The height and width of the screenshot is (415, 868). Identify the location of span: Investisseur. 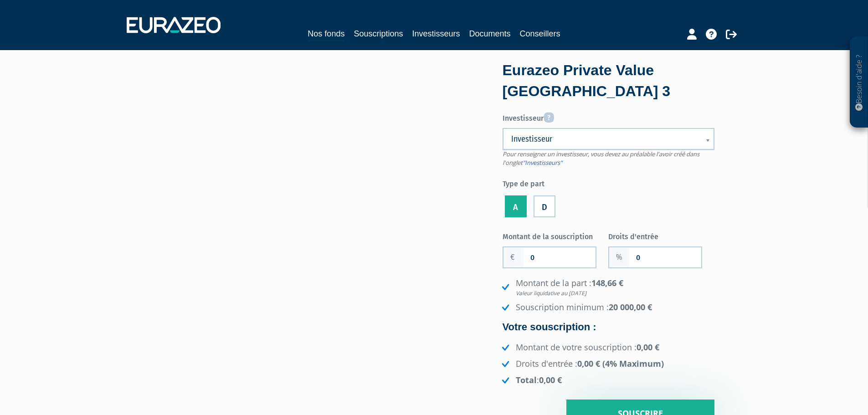
(603, 139).